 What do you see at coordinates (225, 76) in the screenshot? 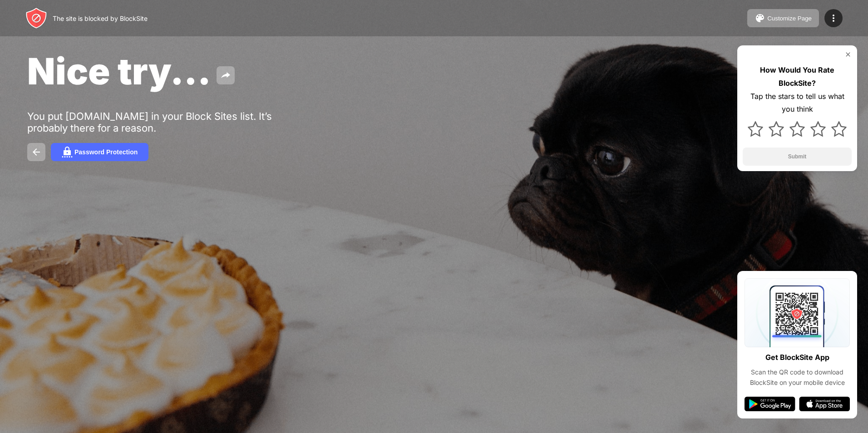
I see `img: share.svg` at bounding box center [225, 76].